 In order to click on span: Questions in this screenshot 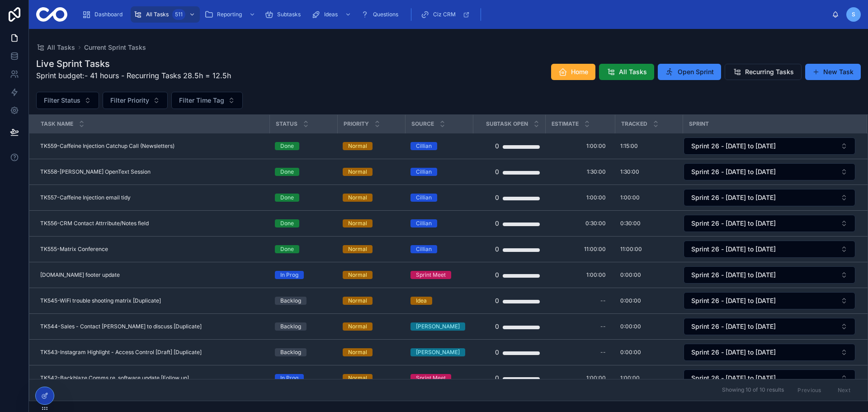, I will do `click(386, 15)`.